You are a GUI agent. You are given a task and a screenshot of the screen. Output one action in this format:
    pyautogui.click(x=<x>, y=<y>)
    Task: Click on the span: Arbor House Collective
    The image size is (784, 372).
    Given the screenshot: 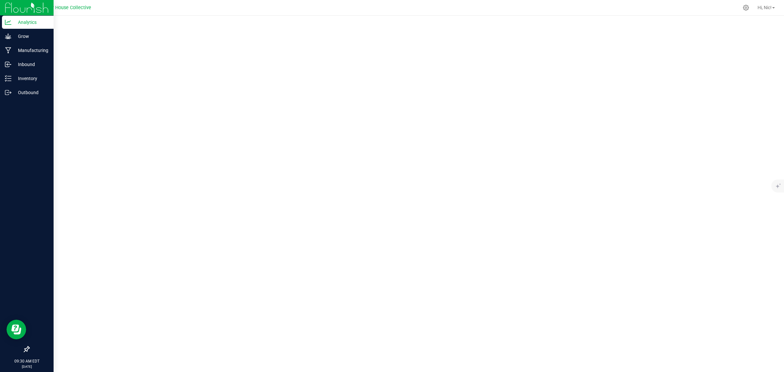 What is the action you would take?
    pyautogui.click(x=67, y=8)
    